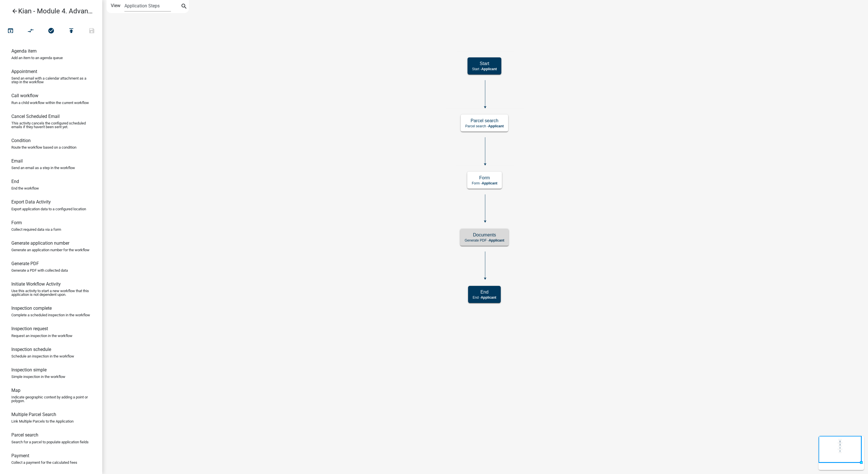 The width and height of the screenshot is (868, 474). I want to click on button: No problems, so click(51, 31).